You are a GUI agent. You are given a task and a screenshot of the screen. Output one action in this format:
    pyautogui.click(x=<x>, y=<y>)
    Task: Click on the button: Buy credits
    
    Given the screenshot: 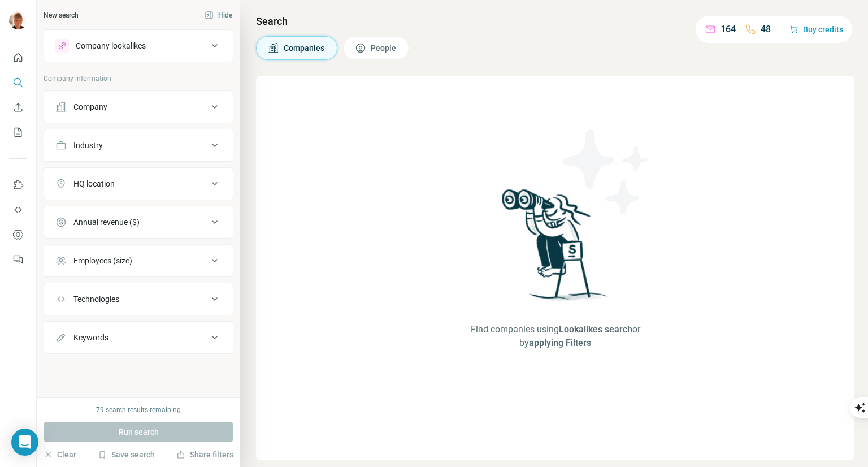 What is the action you would take?
    pyautogui.click(x=816, y=30)
    